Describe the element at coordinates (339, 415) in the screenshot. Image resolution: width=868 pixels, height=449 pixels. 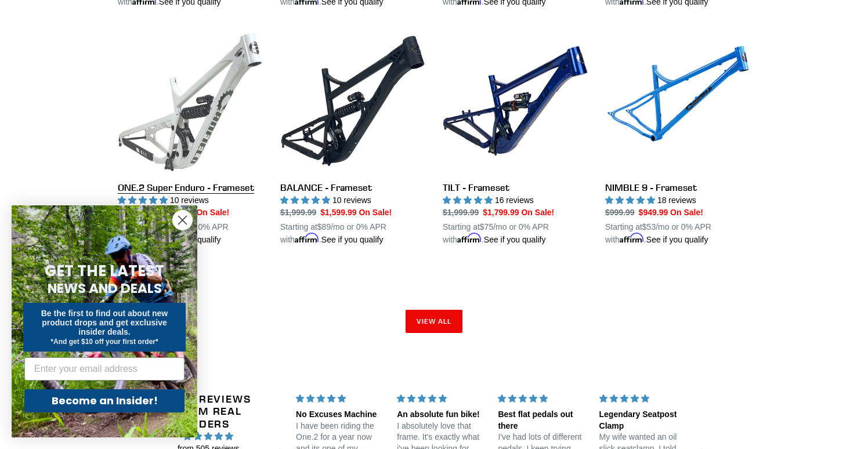
I see `div: No Excuses Machine` at that location.